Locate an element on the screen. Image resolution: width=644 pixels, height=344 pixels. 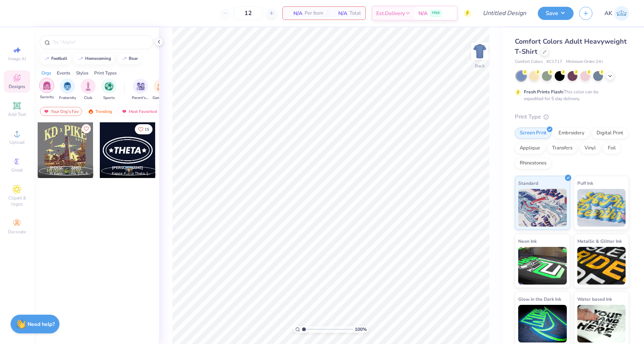
span: Club is located at coordinates (88, 98).